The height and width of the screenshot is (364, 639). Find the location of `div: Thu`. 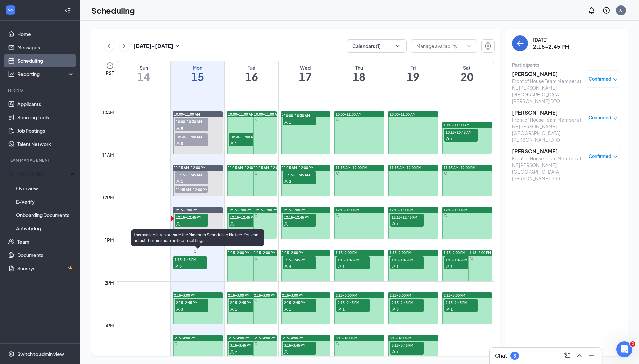

div: Thu is located at coordinates (360, 68).